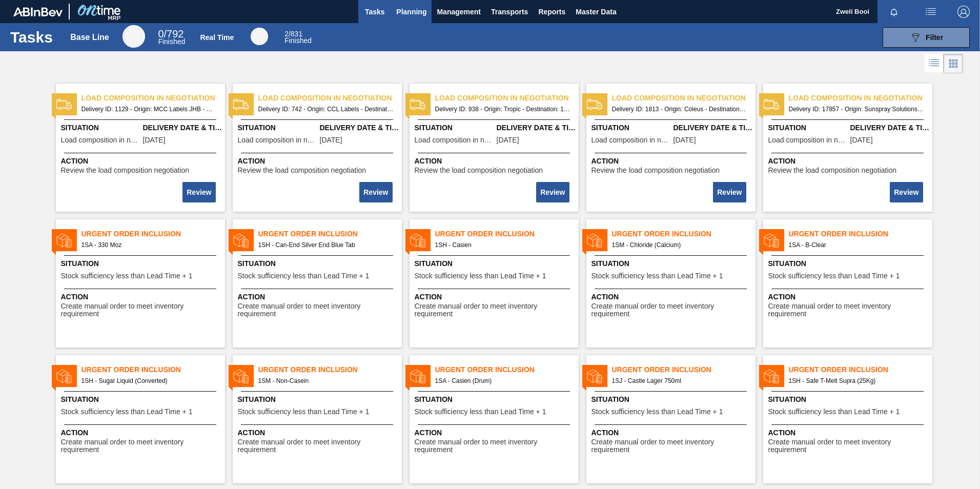  I want to click on img: Logout, so click(964, 12).